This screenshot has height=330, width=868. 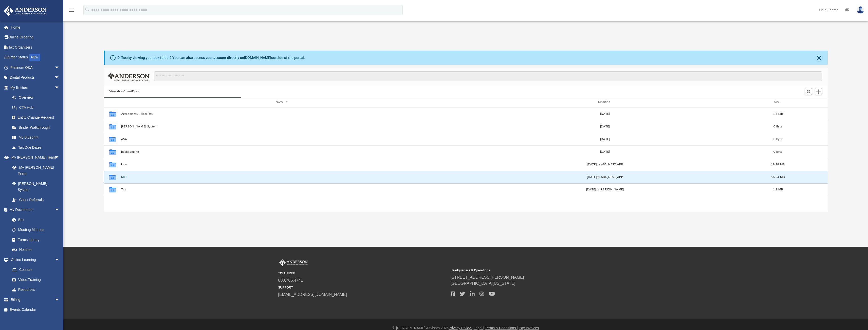 What do you see at coordinates (72, 10) in the screenshot?
I see `i: menu` at bounding box center [72, 10].